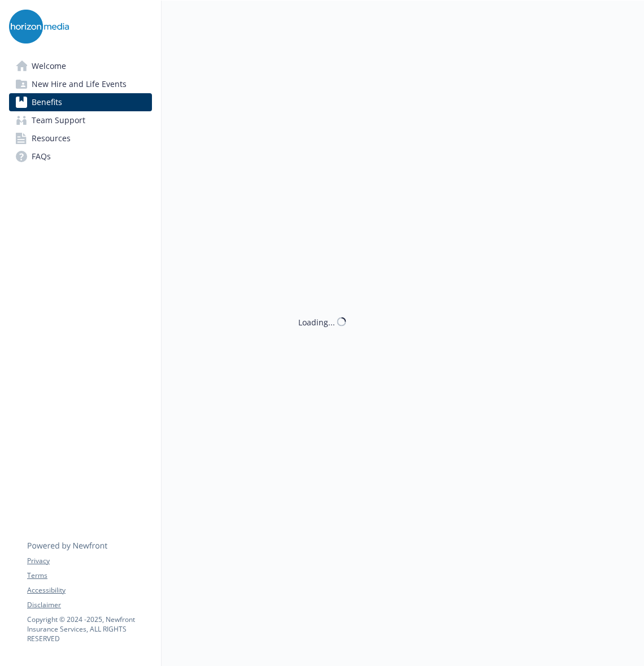 This screenshot has height=666, width=644. What do you see at coordinates (80, 66) in the screenshot?
I see `a: Welcome` at bounding box center [80, 66].